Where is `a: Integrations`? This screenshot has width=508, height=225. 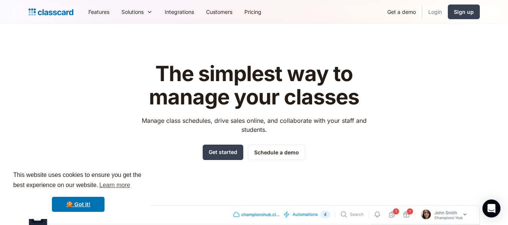 a: Integrations is located at coordinates (179, 12).